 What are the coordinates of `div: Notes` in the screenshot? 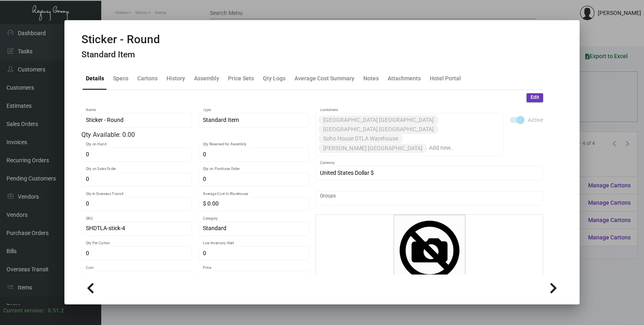 It's located at (371, 78).